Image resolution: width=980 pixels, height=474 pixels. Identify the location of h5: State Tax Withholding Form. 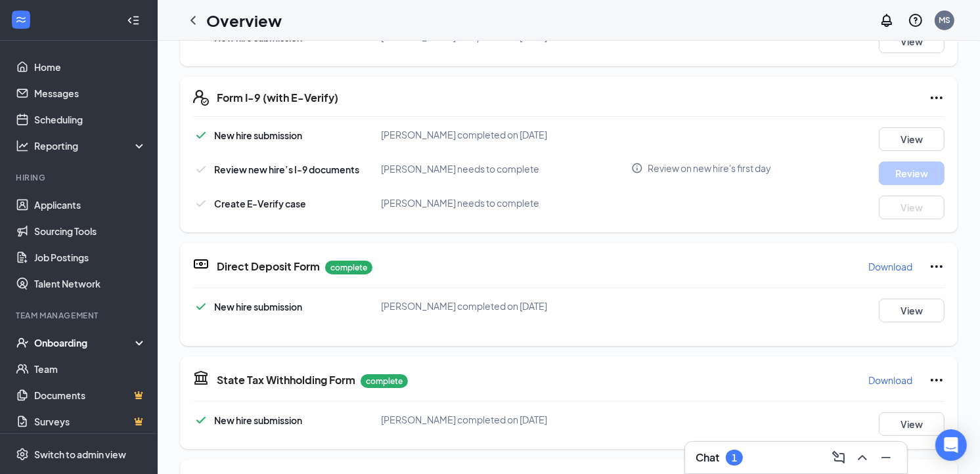
(286, 380).